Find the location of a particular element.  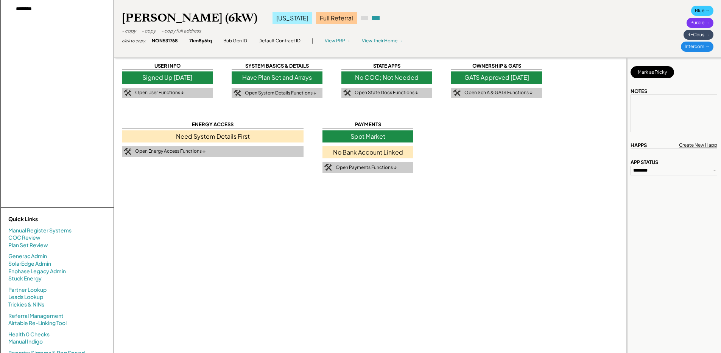

div: Spot Market is located at coordinates (368, 137).